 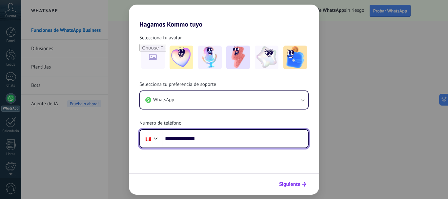 I want to click on span: Siguiente, so click(x=290, y=184).